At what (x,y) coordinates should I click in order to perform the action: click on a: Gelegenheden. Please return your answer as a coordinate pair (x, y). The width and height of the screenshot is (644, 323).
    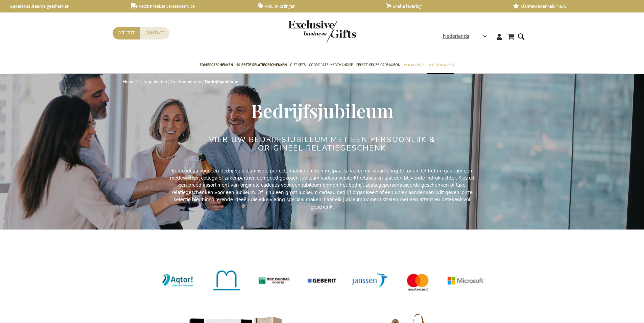
    Looking at the image, I should click on (152, 82).